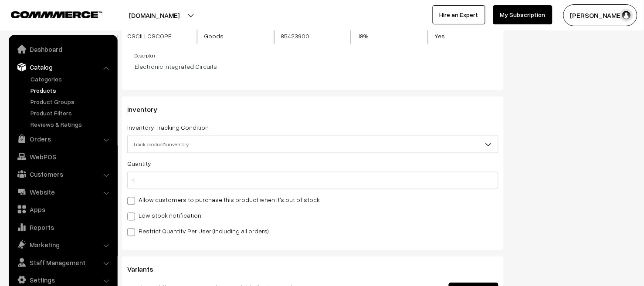 Image resolution: width=644 pixels, height=286 pixels. What do you see at coordinates (63, 193) in the screenshot?
I see `a: Website` at bounding box center [63, 193].